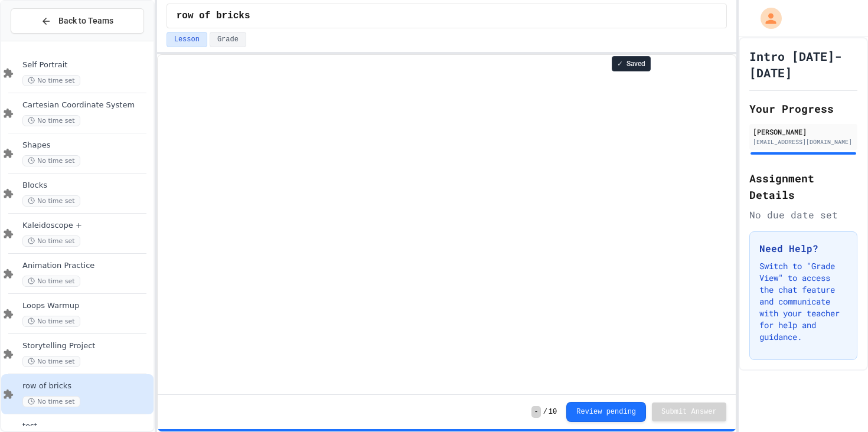 The width and height of the screenshot is (868, 432). I want to click on button: Review pending, so click(606, 412).